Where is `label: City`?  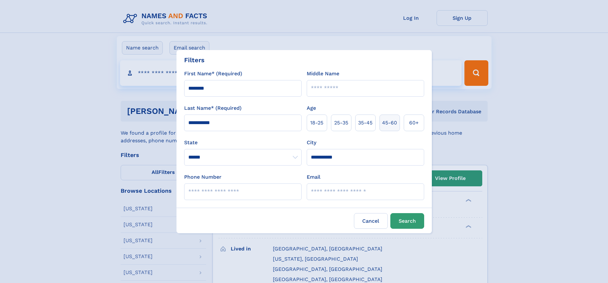
label: City is located at coordinates (311, 143).